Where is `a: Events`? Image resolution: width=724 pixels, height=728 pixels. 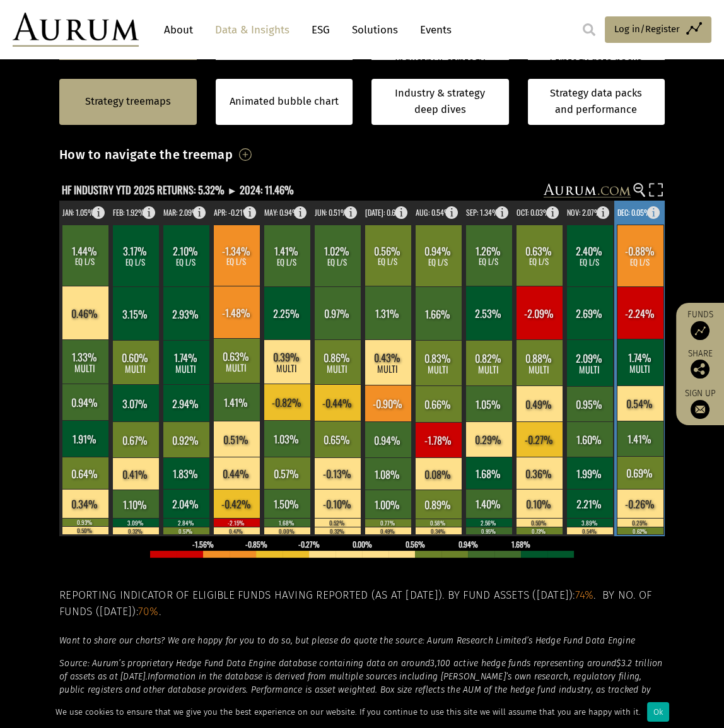
a: Events is located at coordinates (433, 29).